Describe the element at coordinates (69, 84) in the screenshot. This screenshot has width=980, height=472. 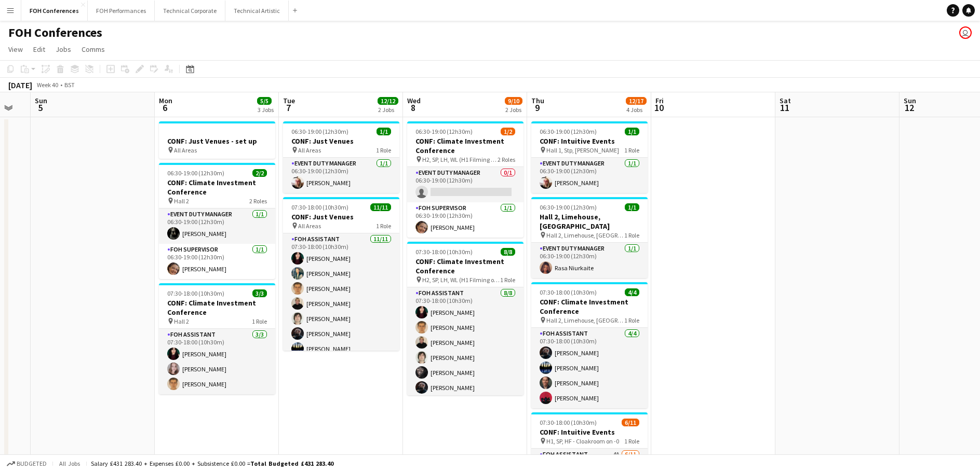
I see `div: BST` at that location.